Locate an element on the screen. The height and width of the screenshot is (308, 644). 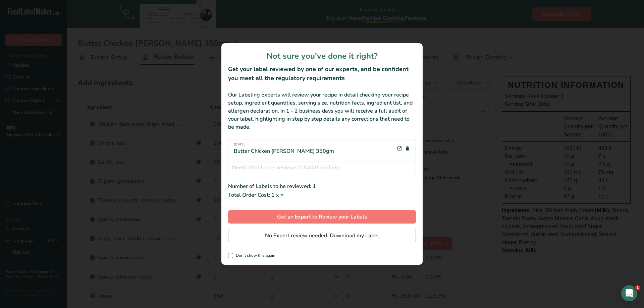
button: Get an Expert to Review your Labels is located at coordinates (322, 217).